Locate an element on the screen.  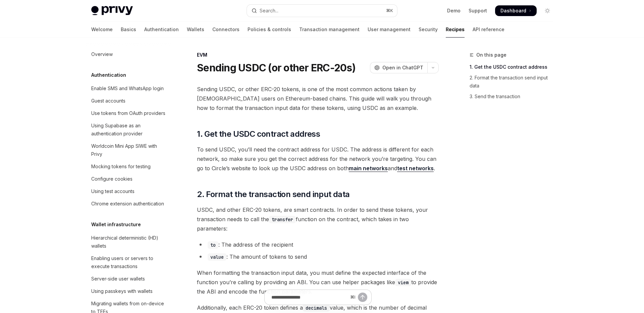
span: USDC, and other ERC-20 tokens, are smart contracts. In order to send these tokens, your transacti... is located at coordinates (318, 219).